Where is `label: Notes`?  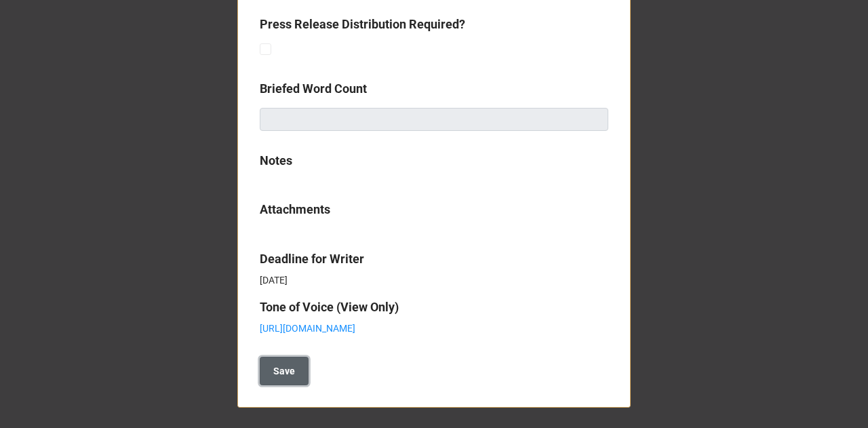 label: Notes is located at coordinates (276, 161).